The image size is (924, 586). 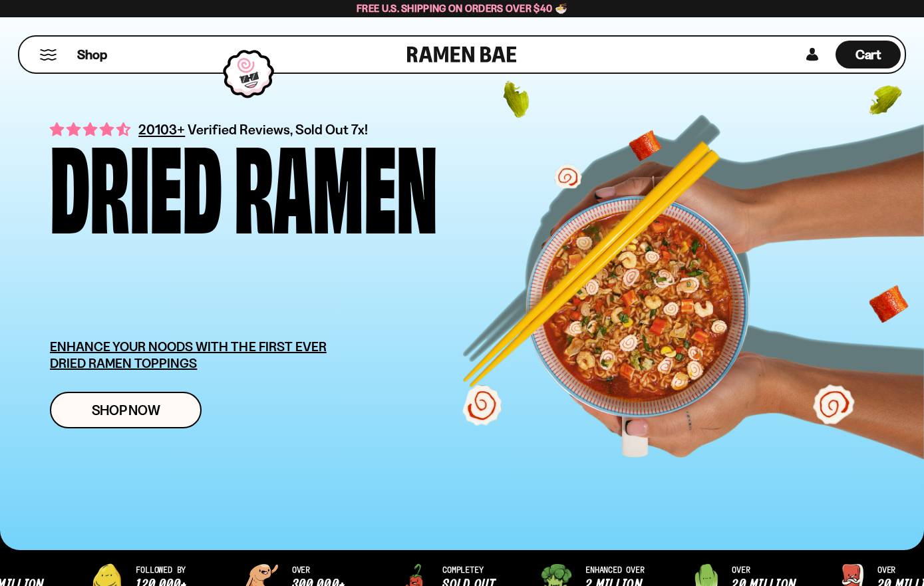 What do you see at coordinates (126, 410) in the screenshot?
I see `span: Shop Now` at bounding box center [126, 410].